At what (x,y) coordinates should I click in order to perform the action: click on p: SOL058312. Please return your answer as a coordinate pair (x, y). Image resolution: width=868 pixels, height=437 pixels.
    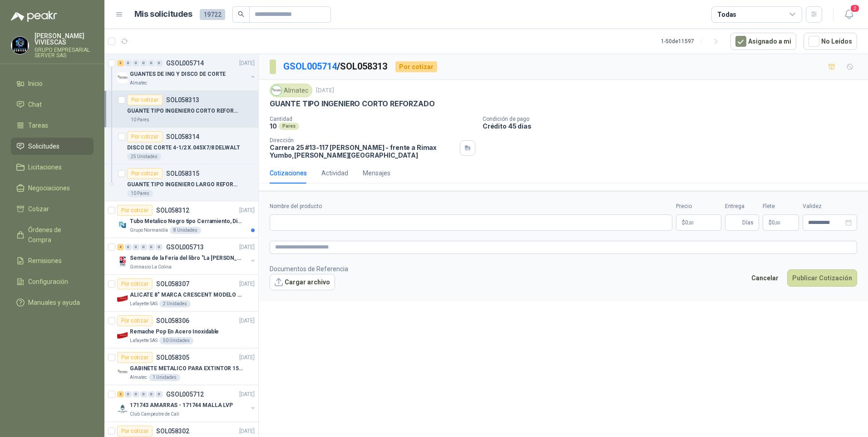
    Looking at the image, I should click on (172, 210).